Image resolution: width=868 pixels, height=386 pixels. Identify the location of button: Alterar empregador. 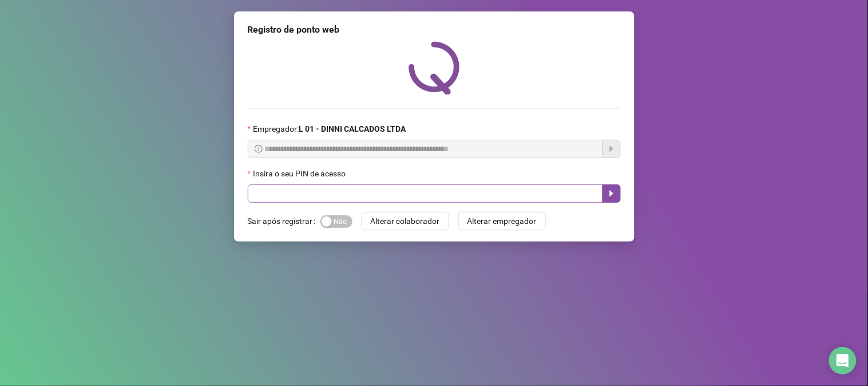
(501, 221).